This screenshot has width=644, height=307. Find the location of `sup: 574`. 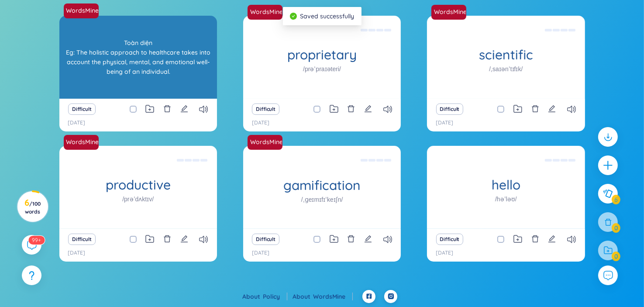

sup: 574 is located at coordinates (36, 240).